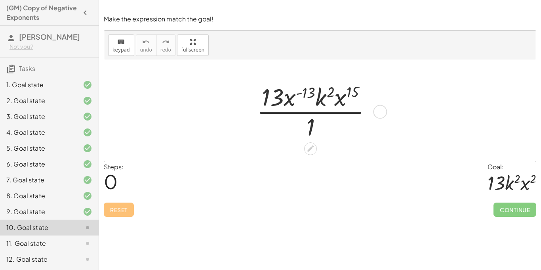 This screenshot has height=270, width=541. I want to click on div: 9. Goal state, so click(38, 211).